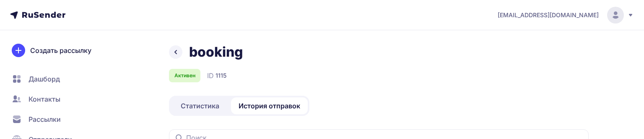 The height and width of the screenshot is (139, 644). What do you see at coordinates (60, 50) in the screenshot?
I see `span: Создать рассылку` at bounding box center [60, 50].